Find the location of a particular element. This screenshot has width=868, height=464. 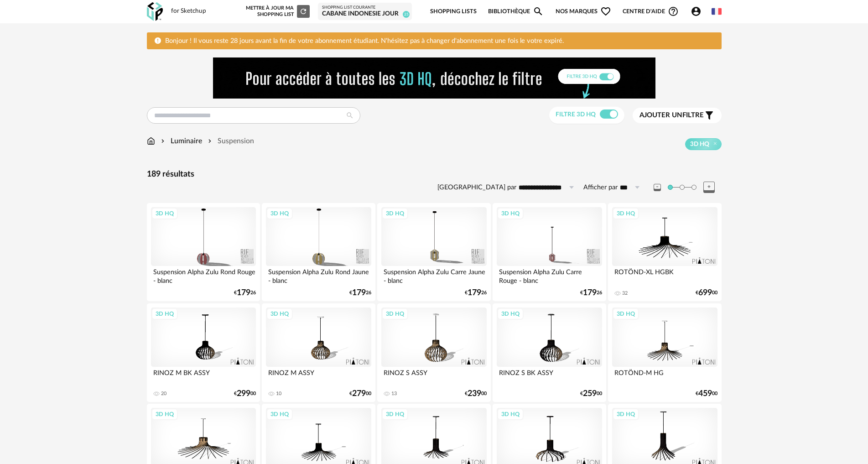

span: 299 is located at coordinates (243, 394).